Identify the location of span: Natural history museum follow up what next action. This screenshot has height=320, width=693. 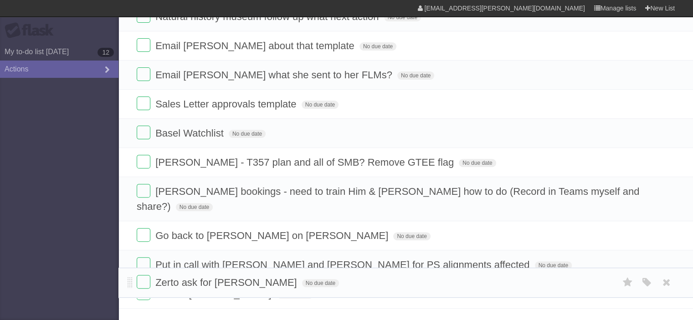
(268, 16).